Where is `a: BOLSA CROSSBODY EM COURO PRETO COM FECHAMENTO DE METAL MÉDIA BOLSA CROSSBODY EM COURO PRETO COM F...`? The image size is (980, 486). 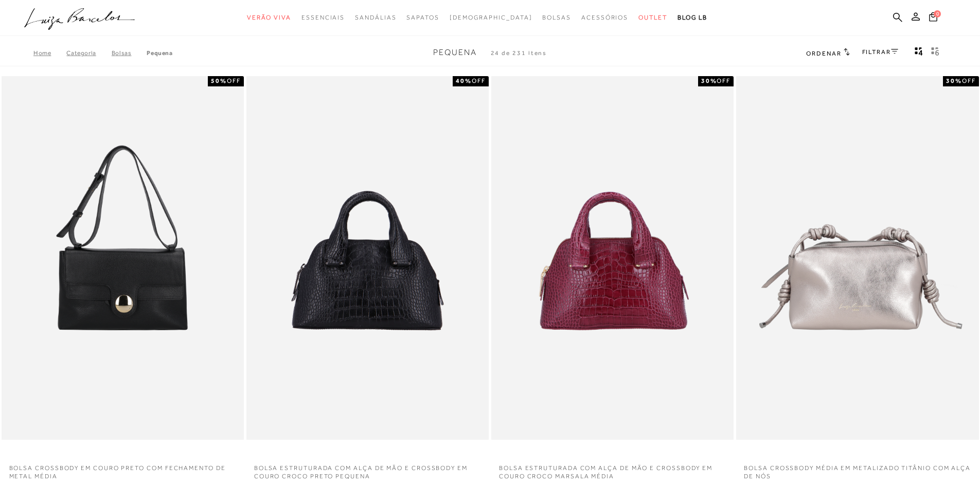 a: BOLSA CROSSBODY EM COURO PRETO COM FECHAMENTO DE METAL MÉDIA BOLSA CROSSBODY EM COURO PRETO COM F... is located at coordinates (122, 258).